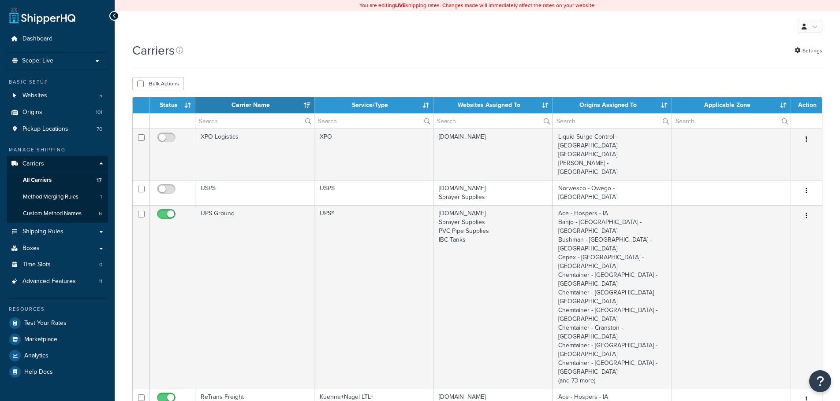  What do you see at coordinates (400, 5) in the screenshot?
I see `b: LIVE` at bounding box center [400, 5].